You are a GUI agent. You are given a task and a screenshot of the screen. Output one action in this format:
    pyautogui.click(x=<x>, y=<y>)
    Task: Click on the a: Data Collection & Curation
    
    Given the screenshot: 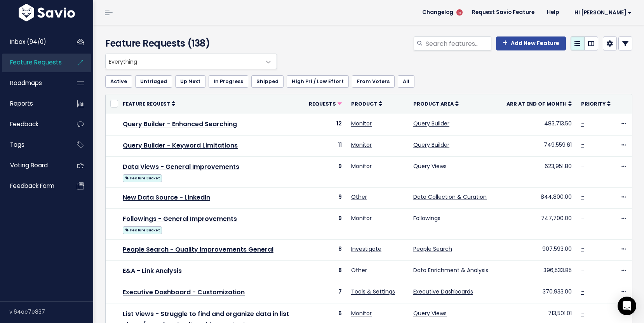 What is the action you would take?
    pyautogui.click(x=450, y=197)
    